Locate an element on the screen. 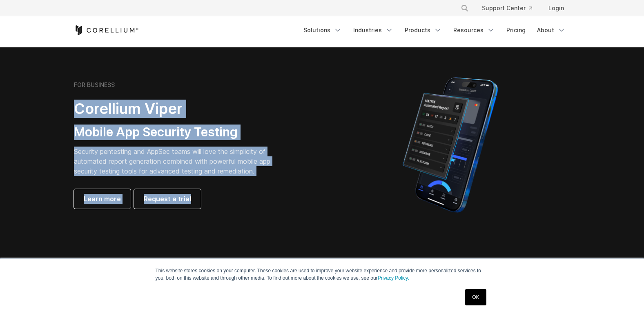  span: Request a trial is located at coordinates (167, 198).